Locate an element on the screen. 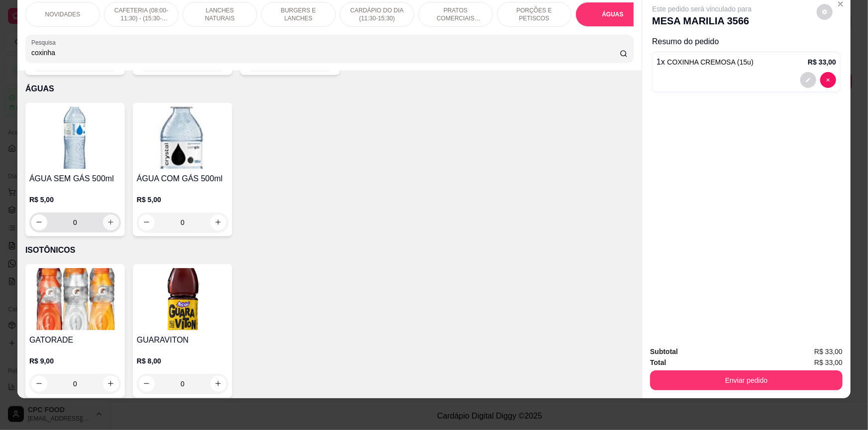  p: R$ 33,00 is located at coordinates (822, 62).